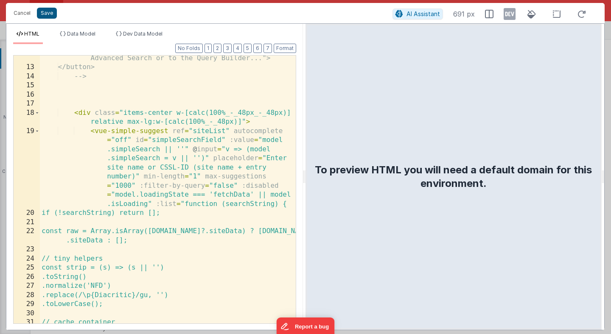 The image size is (611, 334). I want to click on div: 16, so click(27, 95).